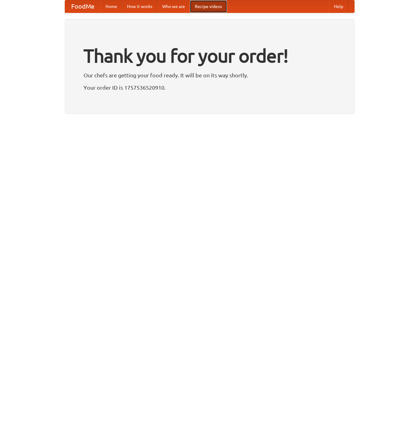 Image resolution: width=419 pixels, height=436 pixels. What do you see at coordinates (111, 6) in the screenshot?
I see `a: Home` at bounding box center [111, 6].